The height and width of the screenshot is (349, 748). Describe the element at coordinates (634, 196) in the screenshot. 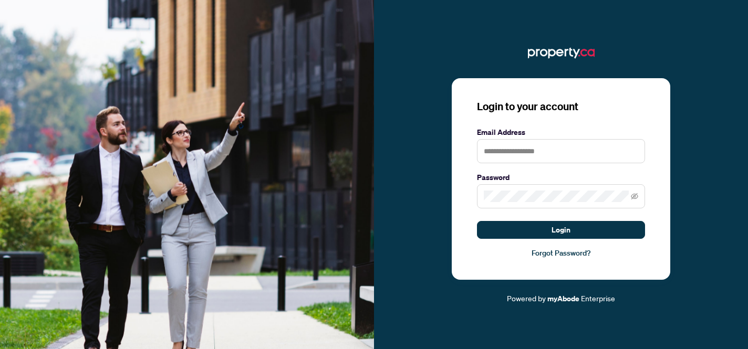

I see `span: eye-invisible` at that location.